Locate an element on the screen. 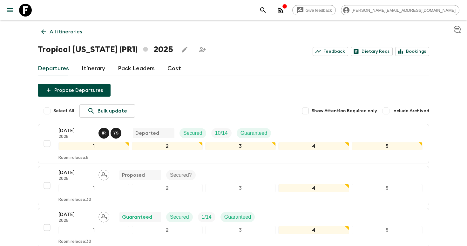  span: Include Archived is located at coordinates (411, 111).